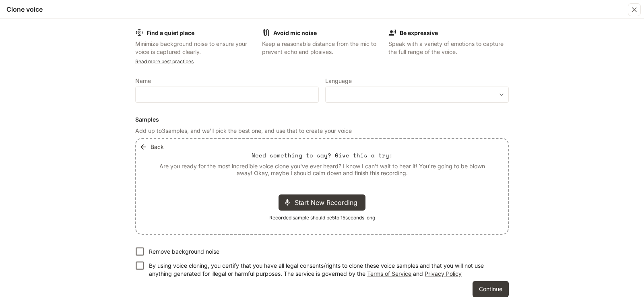 This screenshot has height=308, width=644. Describe the element at coordinates (491, 289) in the screenshot. I see `button: Continue` at that location.